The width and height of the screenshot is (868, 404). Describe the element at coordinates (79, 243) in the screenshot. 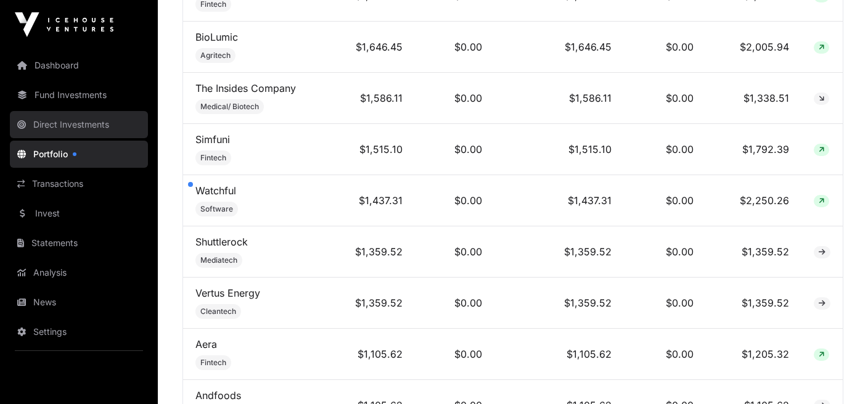

I see `a: Statements` at that location.